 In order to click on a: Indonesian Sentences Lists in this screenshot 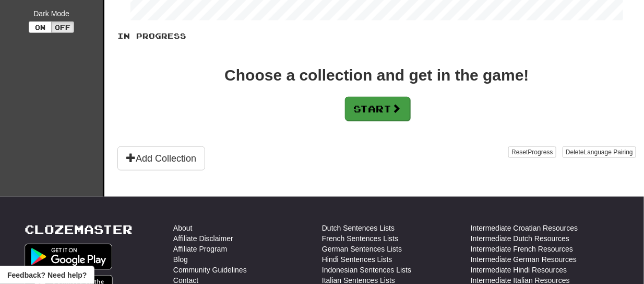, I will do `click(367, 270)`.